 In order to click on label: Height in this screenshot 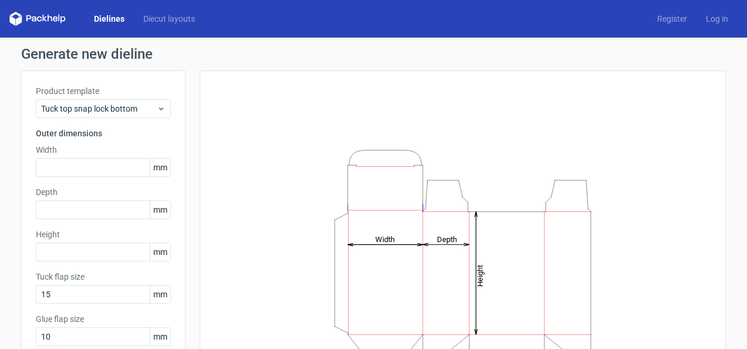, I will do `click(103, 234)`.